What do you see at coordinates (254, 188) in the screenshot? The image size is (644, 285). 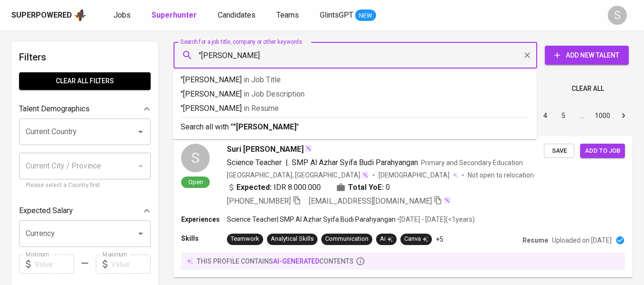 I see `b: Expected:` at bounding box center [254, 188].